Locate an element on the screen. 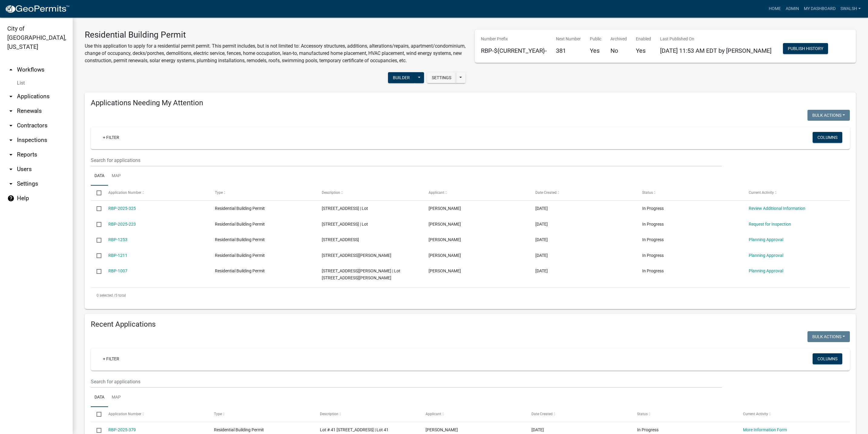  span: 924 Meigs Avenue | Lot is located at coordinates (345, 224).